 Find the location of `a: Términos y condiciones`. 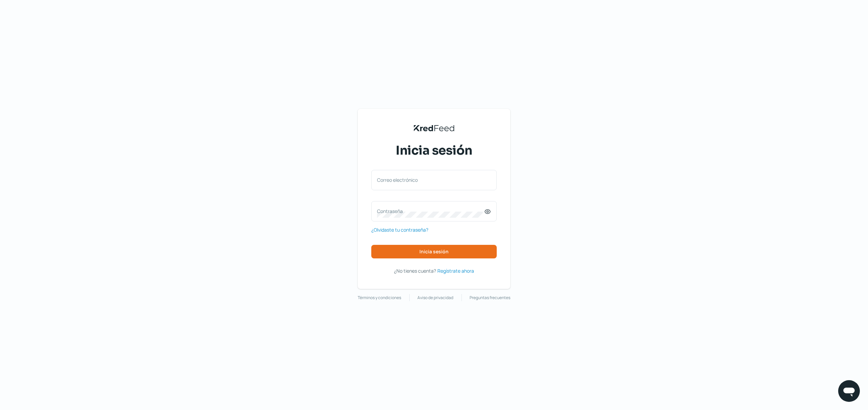

a: Términos y condiciones is located at coordinates (379, 298).